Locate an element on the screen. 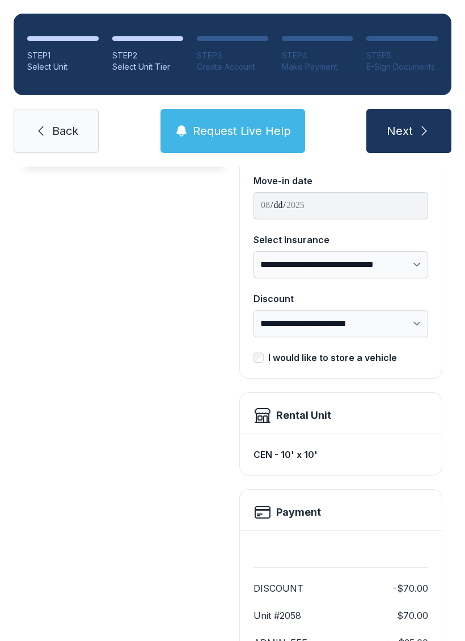  div: STEP 2 is located at coordinates (148, 56).